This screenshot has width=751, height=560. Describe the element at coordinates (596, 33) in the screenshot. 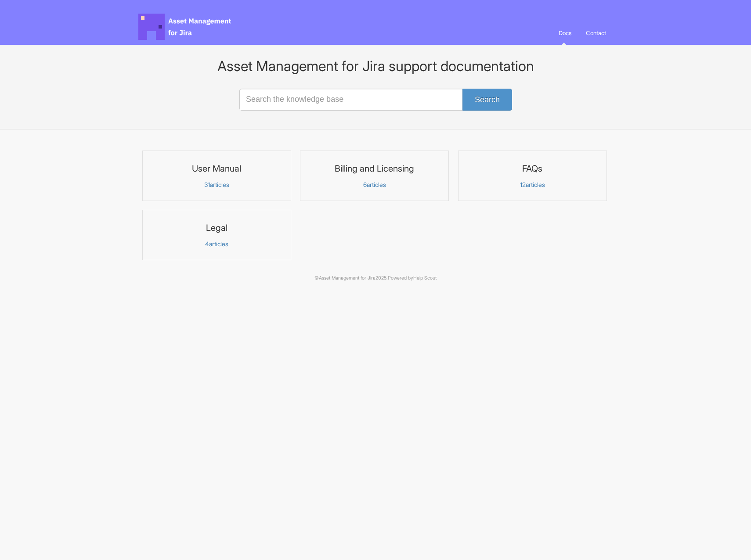

I see `a: Contact` at that location.